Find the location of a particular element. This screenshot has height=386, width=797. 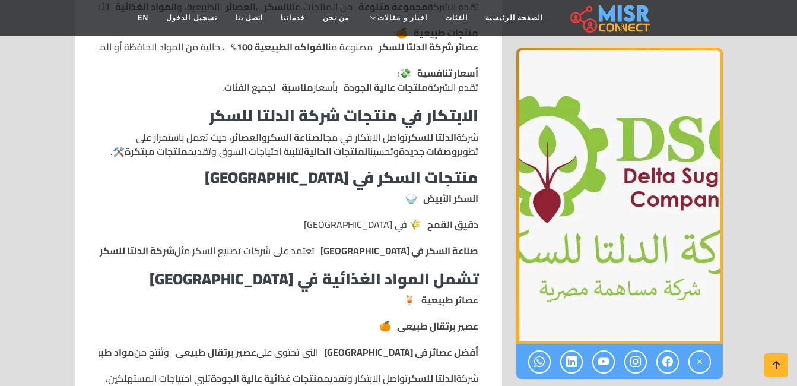

strong: السكر الأبيض is located at coordinates (450, 198).